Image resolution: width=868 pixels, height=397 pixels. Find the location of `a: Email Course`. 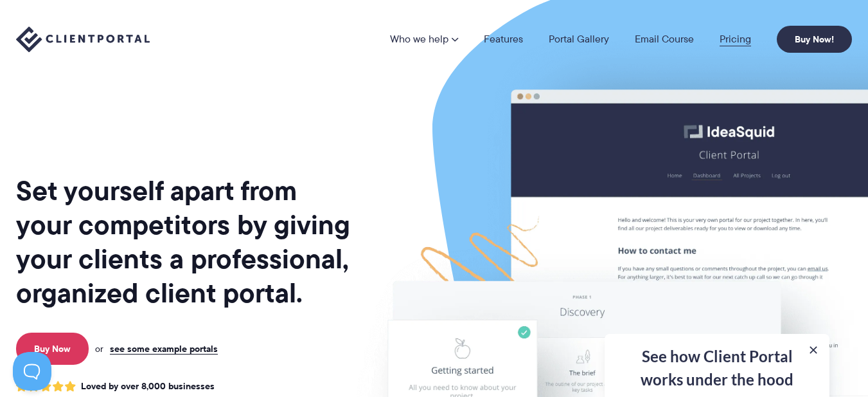

a: Email Course is located at coordinates (664, 39).